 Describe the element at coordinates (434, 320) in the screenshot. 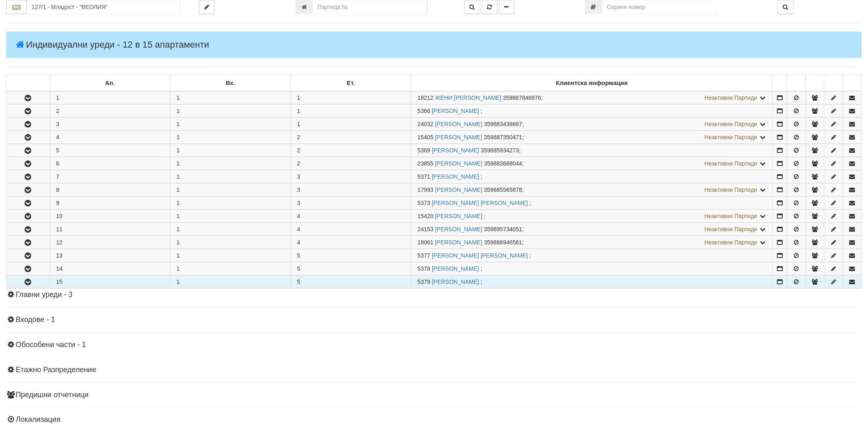

I see `h4: Входове - 1` at that location.